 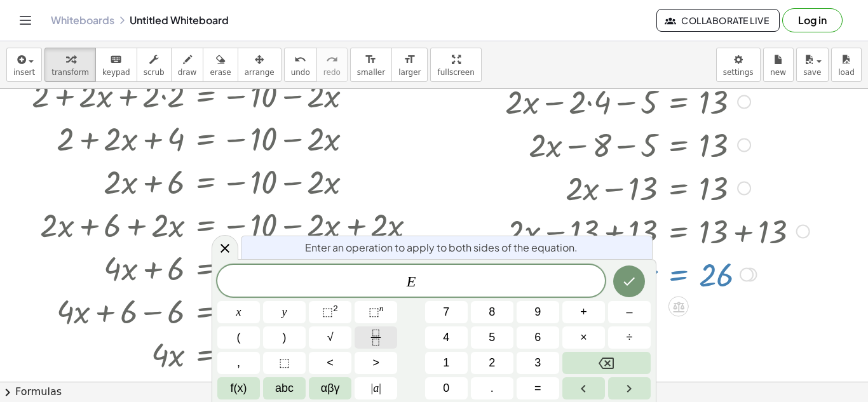 What do you see at coordinates (376, 389) in the screenshot?
I see `span: a` at bounding box center [376, 389].